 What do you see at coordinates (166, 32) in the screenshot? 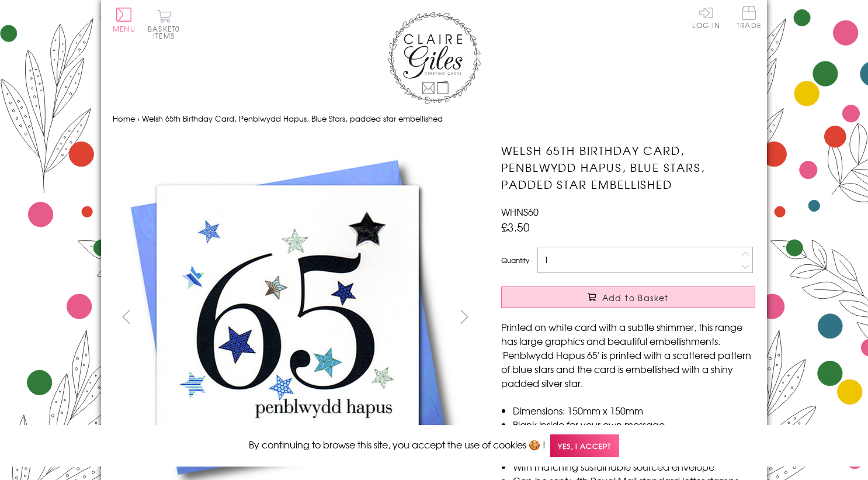
I see `span: 0 items` at bounding box center [166, 32].